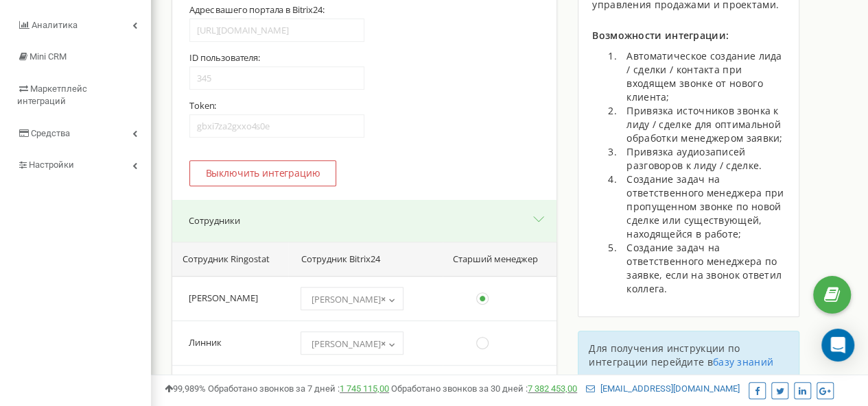 Image resolution: width=868 pixels, height=406 pixels. Describe the element at coordinates (552, 389) in the screenshot. I see `a: 7 382 453,00` at that location.